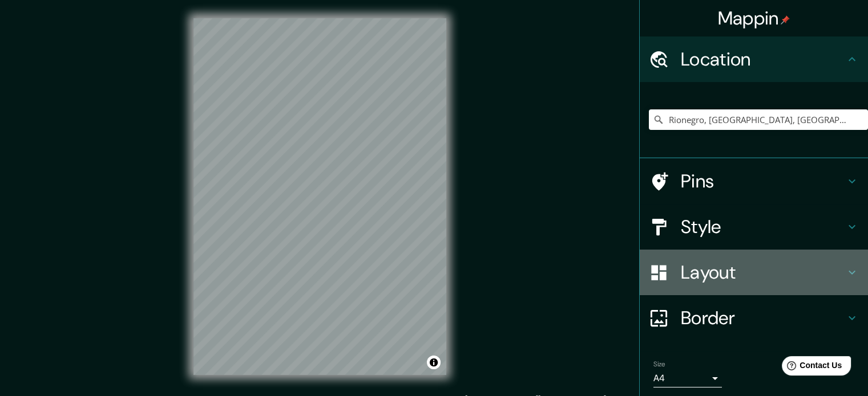 This screenshot has width=868, height=396. I want to click on img: pin-icon.png, so click(785, 20).